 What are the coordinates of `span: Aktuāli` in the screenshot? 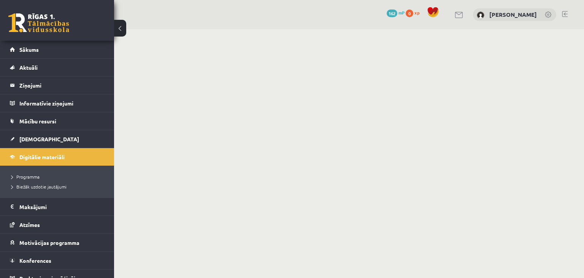 It's located at (29, 67).